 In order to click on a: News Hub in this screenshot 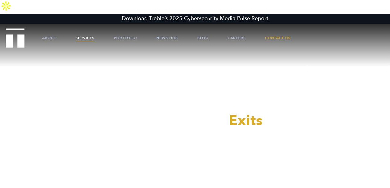, I will do `click(167, 38)`.